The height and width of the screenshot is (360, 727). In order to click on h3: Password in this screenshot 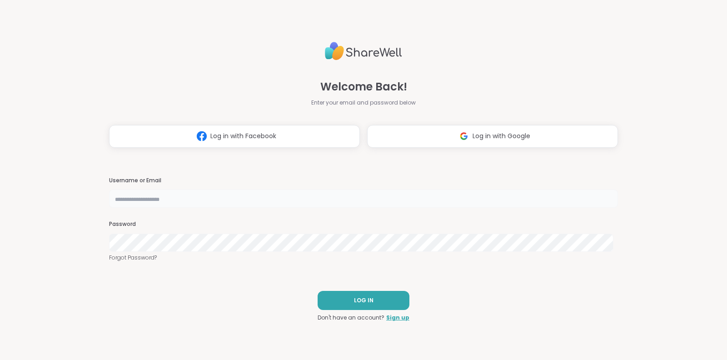, I will do `click(363, 224)`.